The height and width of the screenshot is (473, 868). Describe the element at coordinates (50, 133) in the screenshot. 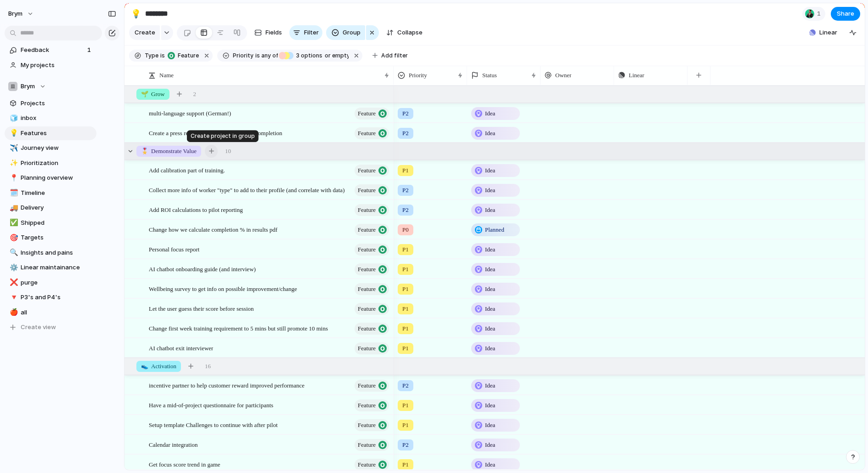

I see `div: 💡Features` at that location.